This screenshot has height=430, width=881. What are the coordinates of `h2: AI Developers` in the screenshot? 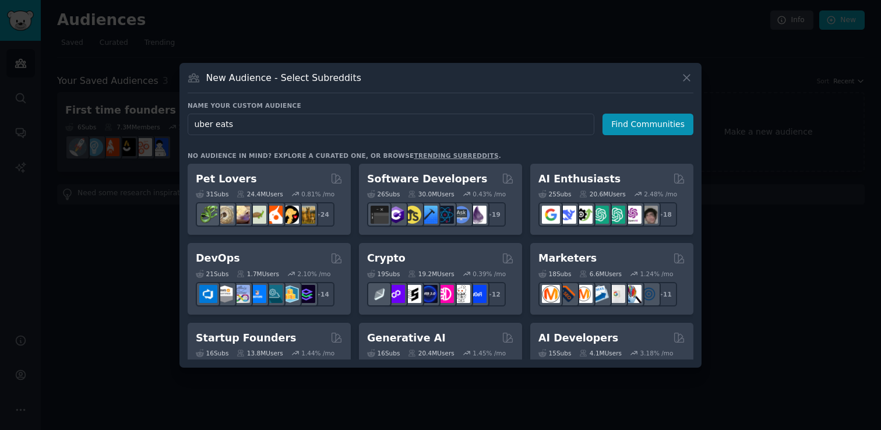 It's located at (578, 338).